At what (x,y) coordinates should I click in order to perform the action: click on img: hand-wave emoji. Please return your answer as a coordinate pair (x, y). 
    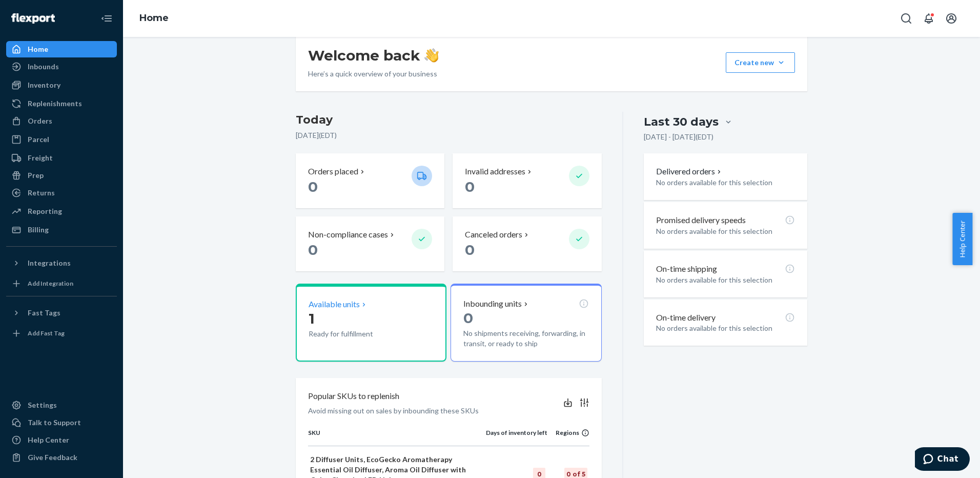
    Looking at the image, I should click on (431, 56).